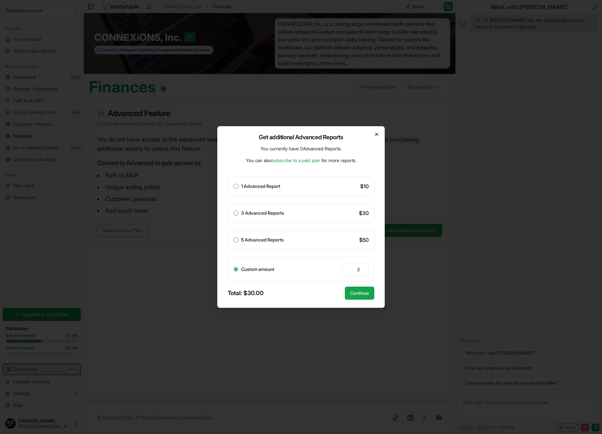 This screenshot has width=602, height=434. Describe the element at coordinates (262, 213) in the screenshot. I see `label: 3 Advanced Reports` at that location.